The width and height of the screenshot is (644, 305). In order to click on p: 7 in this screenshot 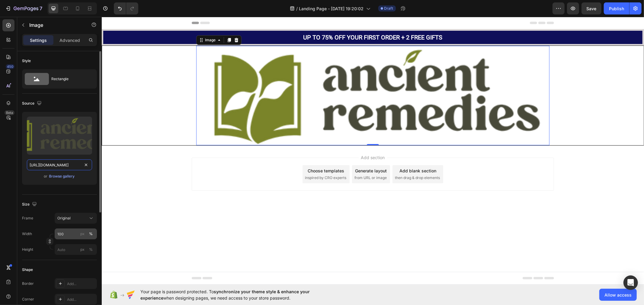, I will do `click(41, 9)`.